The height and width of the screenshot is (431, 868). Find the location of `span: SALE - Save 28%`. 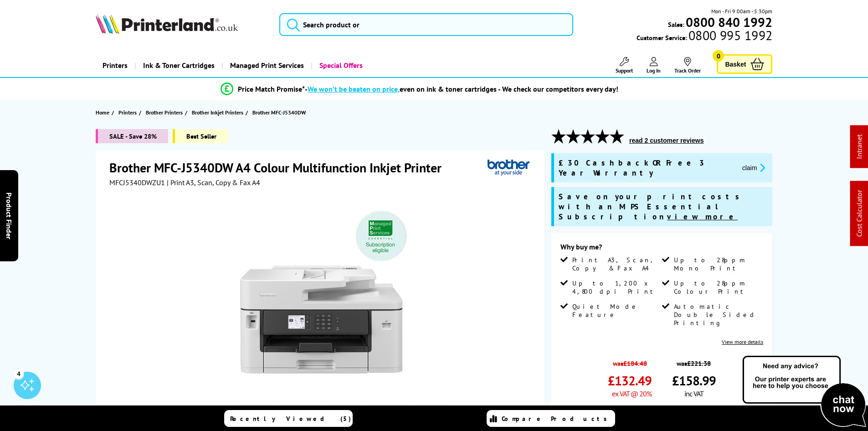

span: SALE - Save 28% is located at coordinates (132, 136).